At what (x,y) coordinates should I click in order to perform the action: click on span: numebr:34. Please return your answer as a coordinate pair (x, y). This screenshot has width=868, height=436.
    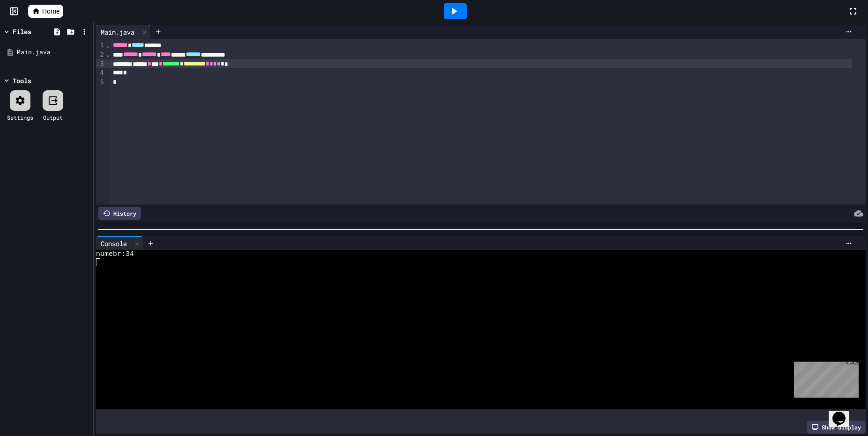
    Looking at the image, I should click on (115, 254).